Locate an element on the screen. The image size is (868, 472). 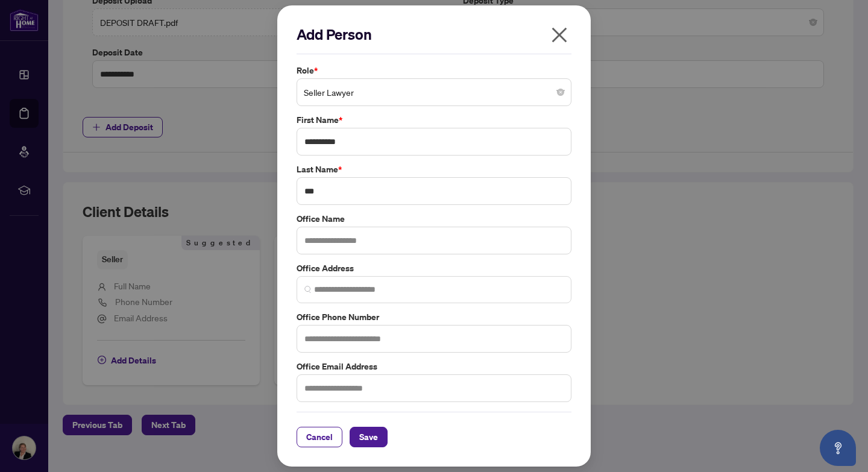
button: Save is located at coordinates (368, 437).